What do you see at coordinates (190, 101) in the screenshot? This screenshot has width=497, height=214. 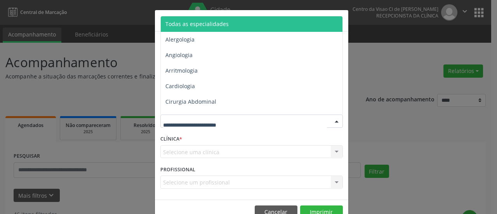 I see `span: Cirurgia Abdominal` at bounding box center [190, 101].